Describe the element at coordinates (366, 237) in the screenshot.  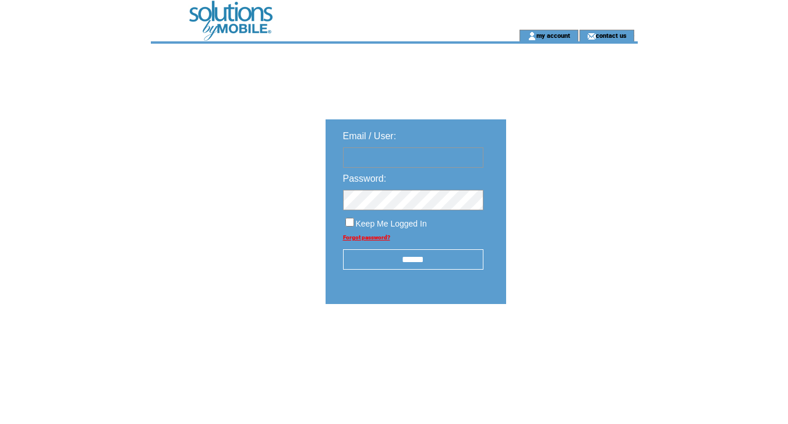
I see `a: Forgot password?` at that location.